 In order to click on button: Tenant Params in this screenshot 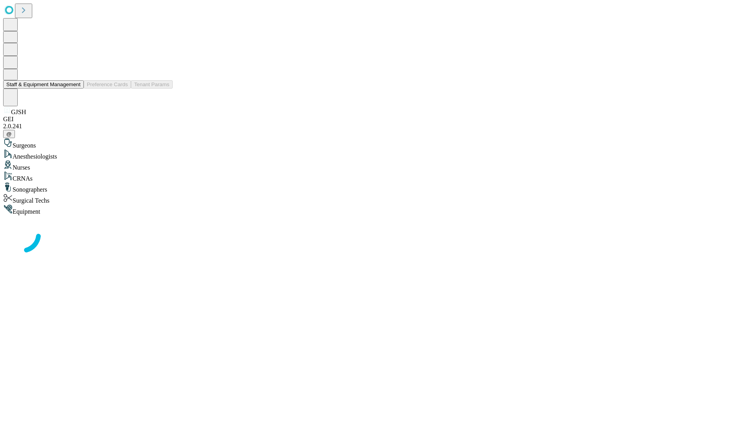, I will do `click(152, 84)`.